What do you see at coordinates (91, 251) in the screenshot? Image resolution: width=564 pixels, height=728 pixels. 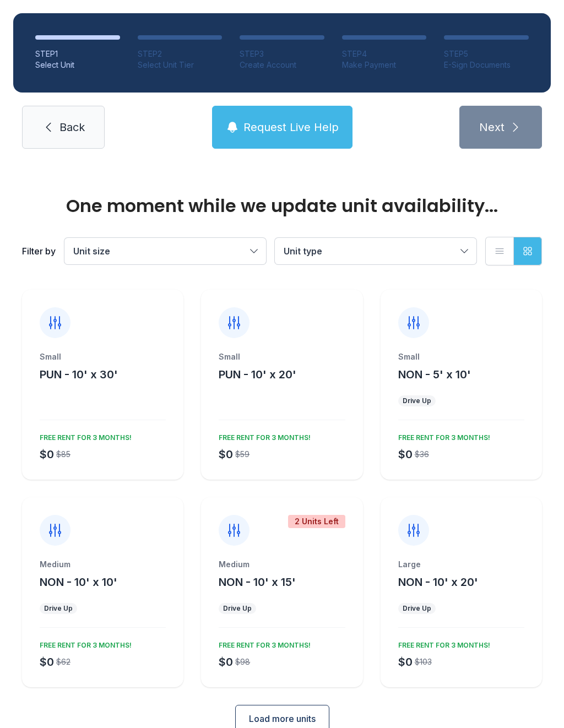 I see `span: Unit size` at bounding box center [91, 251].